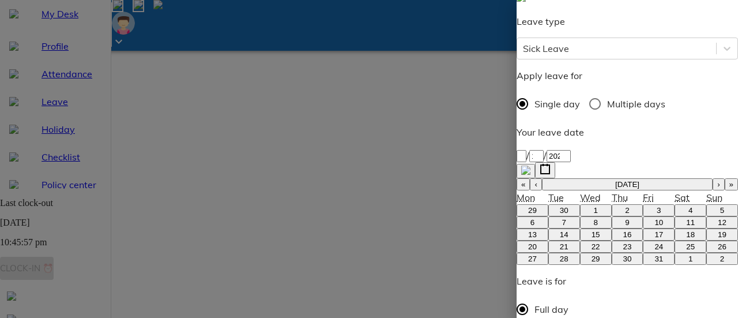  Describe the element at coordinates (722, 258) in the screenshot. I see `button: November 2, 2025` at that location.